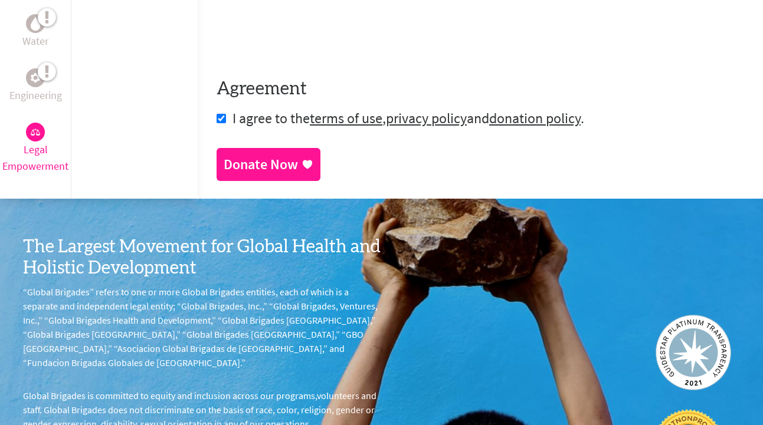  I want to click on a: privacy policy, so click(426, 118).